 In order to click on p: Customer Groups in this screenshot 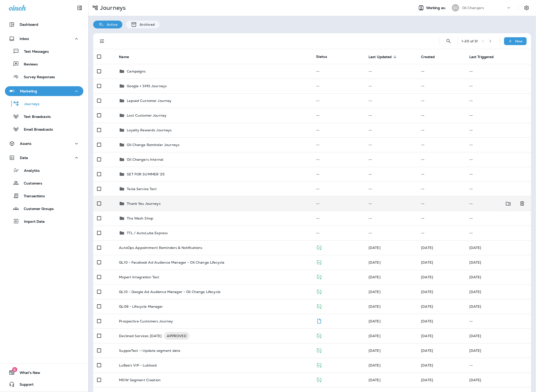, I will do `click(36, 209)`.